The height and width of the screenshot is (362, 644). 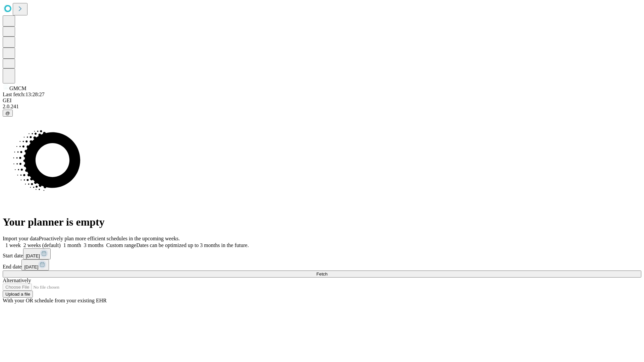 What do you see at coordinates (23, 94) in the screenshot?
I see `span: Last fetch: 13:28:27` at bounding box center [23, 94].